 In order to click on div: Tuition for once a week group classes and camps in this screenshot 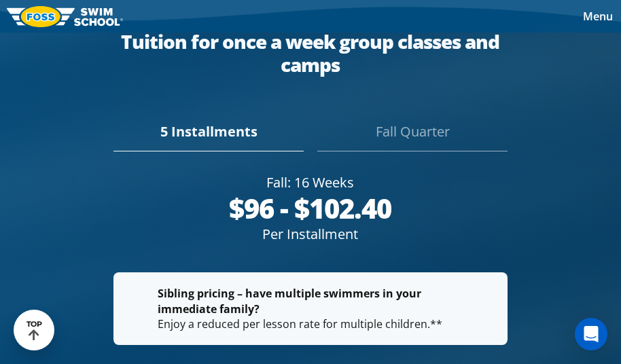, I will do `click(310, 53)`.